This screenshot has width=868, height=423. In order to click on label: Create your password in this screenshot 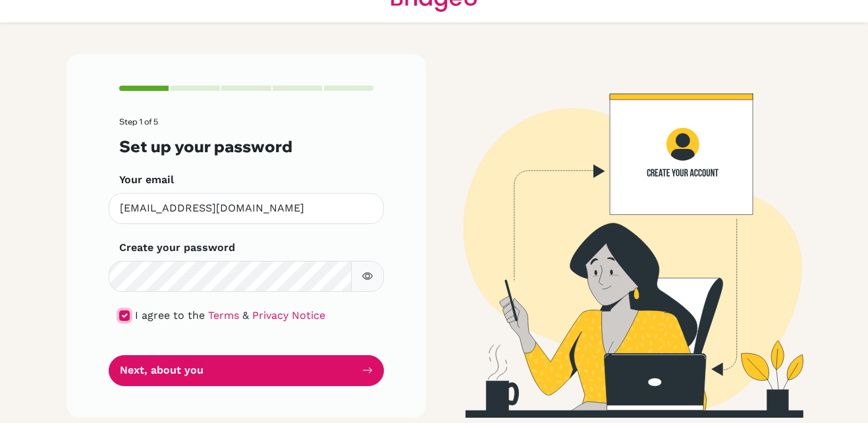, I will do `click(177, 247)`.